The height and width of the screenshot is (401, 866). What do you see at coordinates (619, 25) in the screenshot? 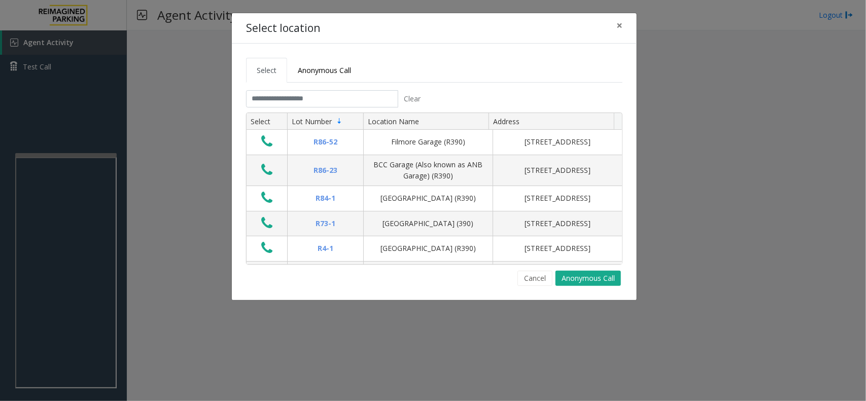
I see `button: Close` at bounding box center [619, 25].